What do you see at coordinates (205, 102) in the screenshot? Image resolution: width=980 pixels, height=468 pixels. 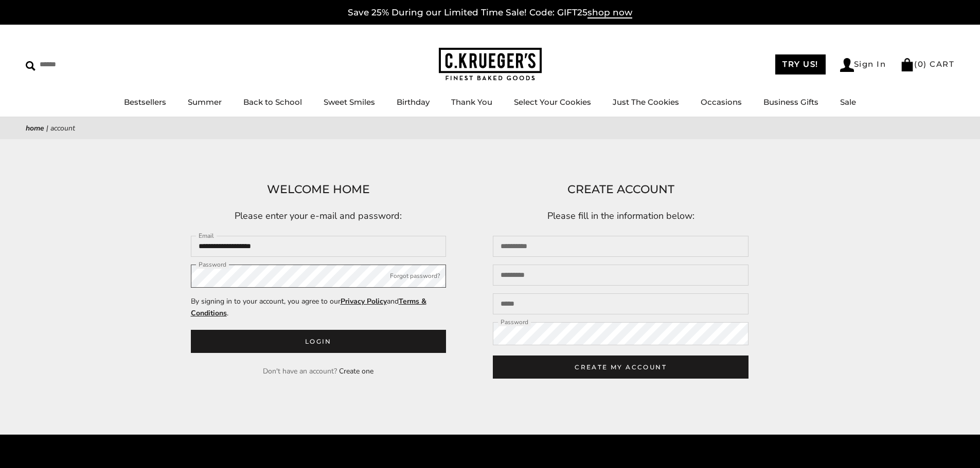 I see `a: Summer` at bounding box center [205, 102].